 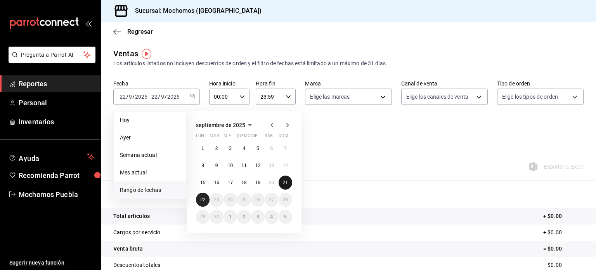 I want to click on button: 4 de septiembre de 2025, so click(x=244, y=148).